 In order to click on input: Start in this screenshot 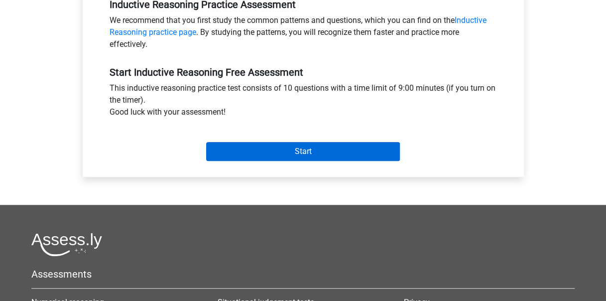, I will do `click(303, 151)`.